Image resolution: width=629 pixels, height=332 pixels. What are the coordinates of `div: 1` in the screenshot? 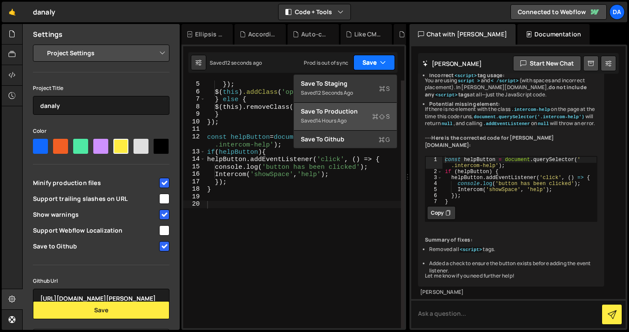 It's located at (434, 163).